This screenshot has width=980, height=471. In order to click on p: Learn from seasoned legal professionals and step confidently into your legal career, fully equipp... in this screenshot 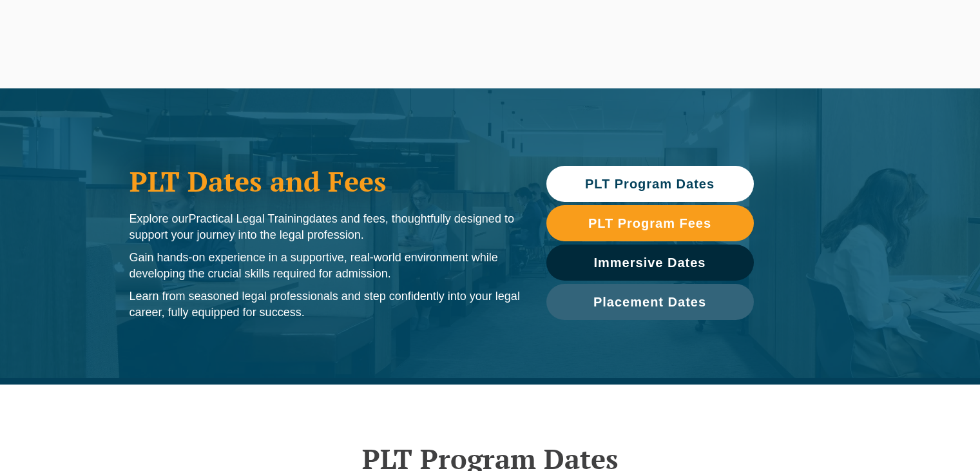, I will do `click(325, 305)`.